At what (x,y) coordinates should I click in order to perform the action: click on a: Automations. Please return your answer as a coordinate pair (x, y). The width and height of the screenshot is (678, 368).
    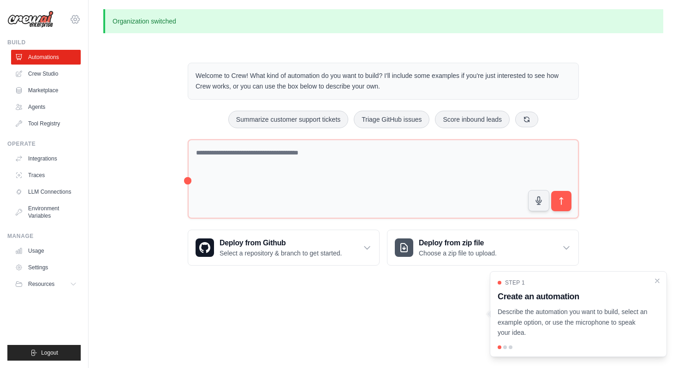
    Looking at the image, I should click on (46, 57).